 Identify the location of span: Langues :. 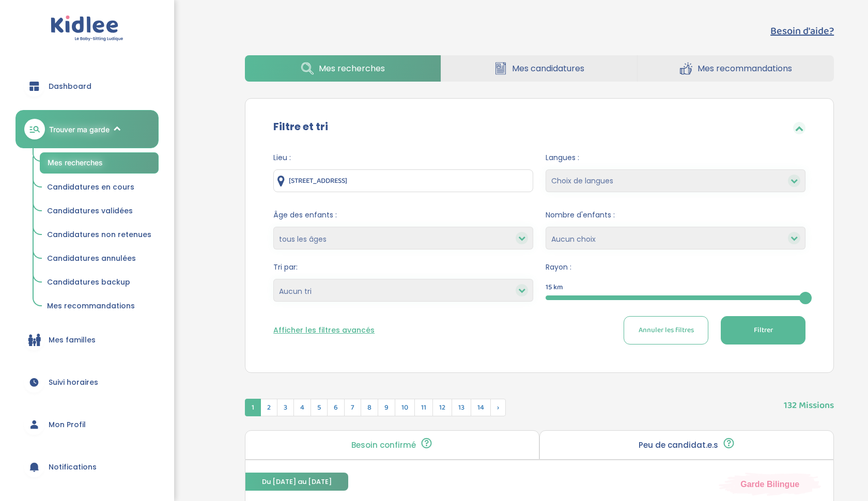
(675, 157).